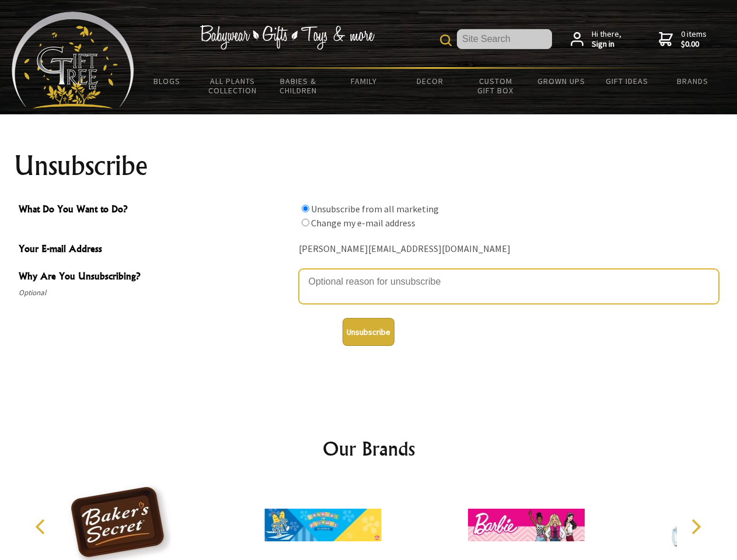 This screenshot has height=560, width=737. What do you see at coordinates (509, 287) in the screenshot?
I see `textarea: Why Are You Unsubscribing?` at bounding box center [509, 287].